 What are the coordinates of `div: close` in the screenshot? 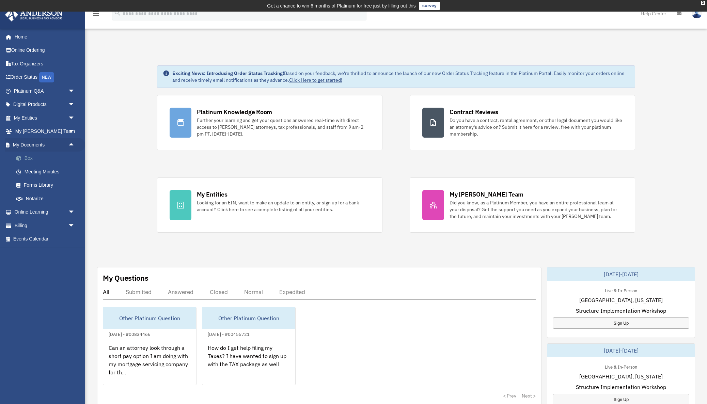 It's located at (703, 3).